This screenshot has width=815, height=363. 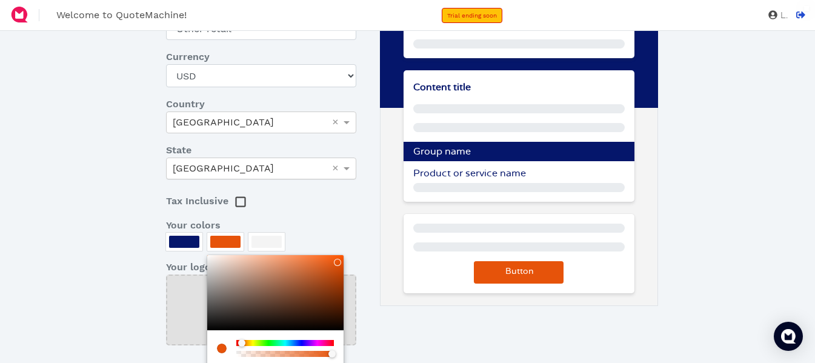 What do you see at coordinates (472, 15) in the screenshot?
I see `span: Trial ending soon` at bounding box center [472, 15].